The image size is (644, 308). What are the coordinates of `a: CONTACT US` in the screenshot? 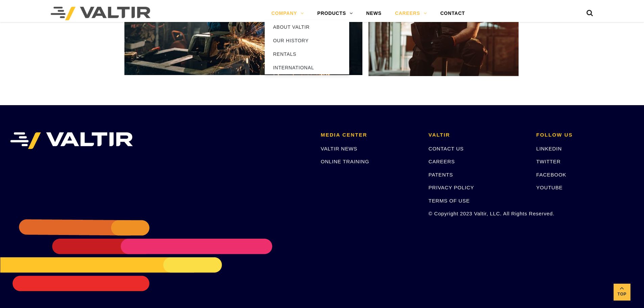 It's located at (446, 149).